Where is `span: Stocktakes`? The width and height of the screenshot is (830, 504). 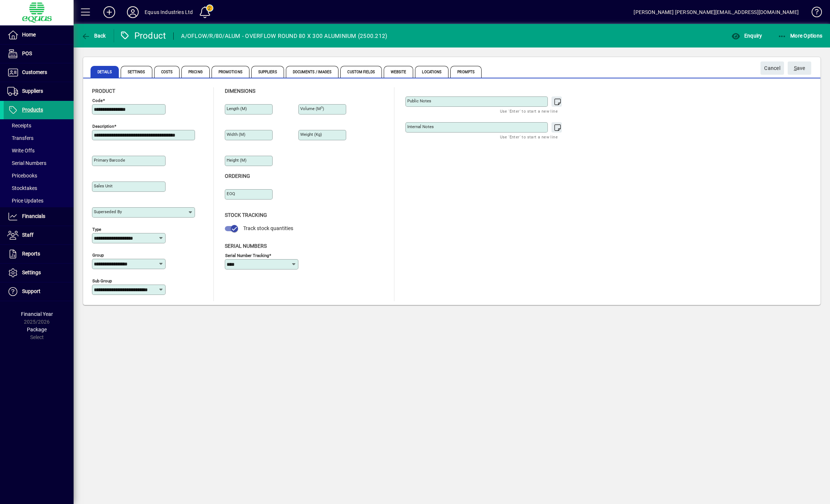 span: Stocktakes is located at coordinates (22, 188).